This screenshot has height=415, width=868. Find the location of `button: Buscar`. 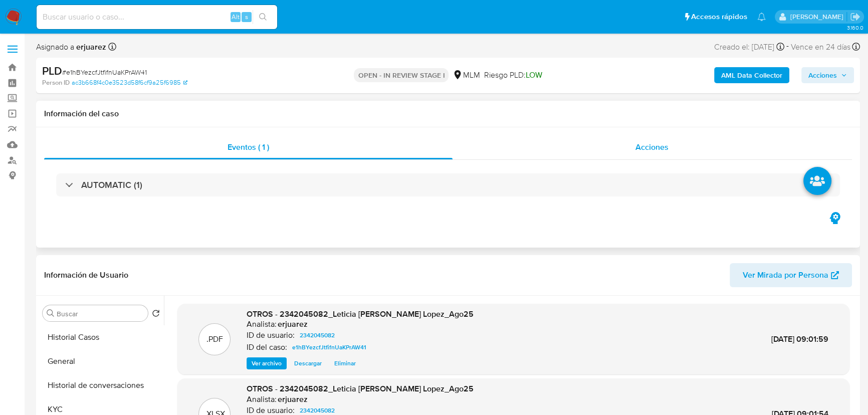

button: Buscar is located at coordinates (51, 313).